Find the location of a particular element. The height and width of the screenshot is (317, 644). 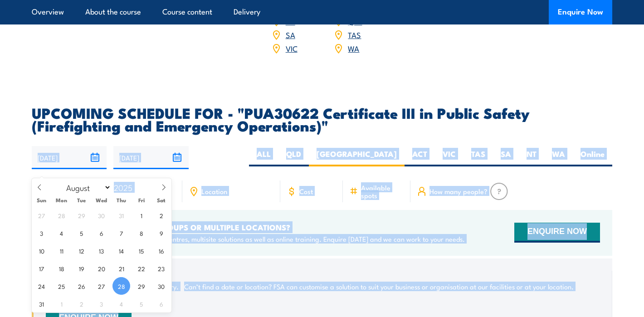

label: VIC is located at coordinates (449, 157).